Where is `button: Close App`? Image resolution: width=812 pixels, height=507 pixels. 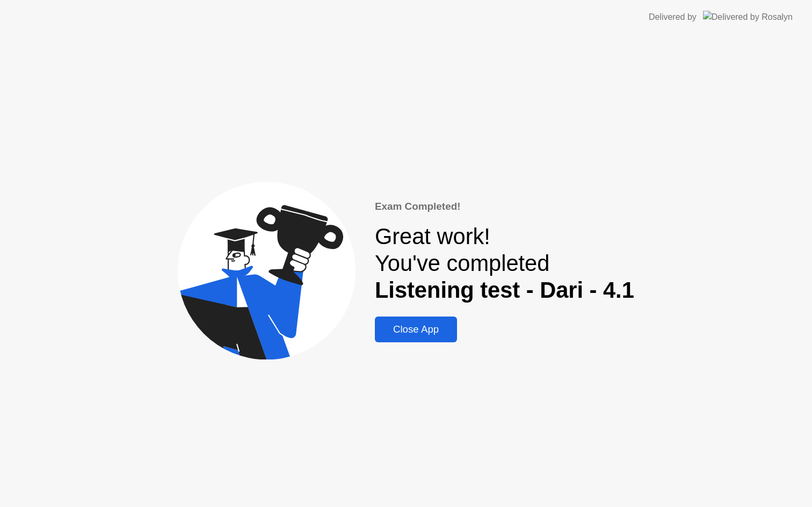 button: Close App is located at coordinates (415, 330).